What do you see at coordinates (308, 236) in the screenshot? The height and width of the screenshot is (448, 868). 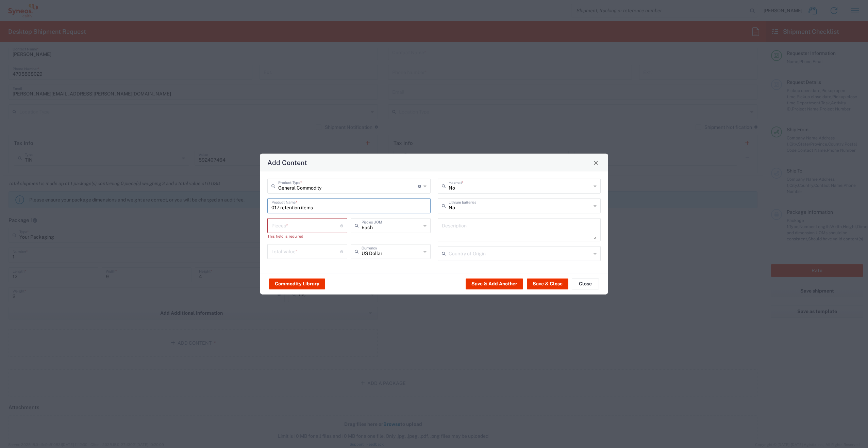 I see `div: This field is required` at bounding box center [308, 236].